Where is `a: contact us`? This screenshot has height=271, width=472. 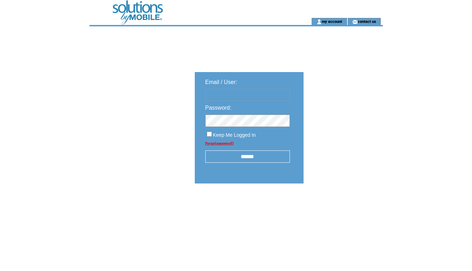 a: contact us is located at coordinates (367, 21).